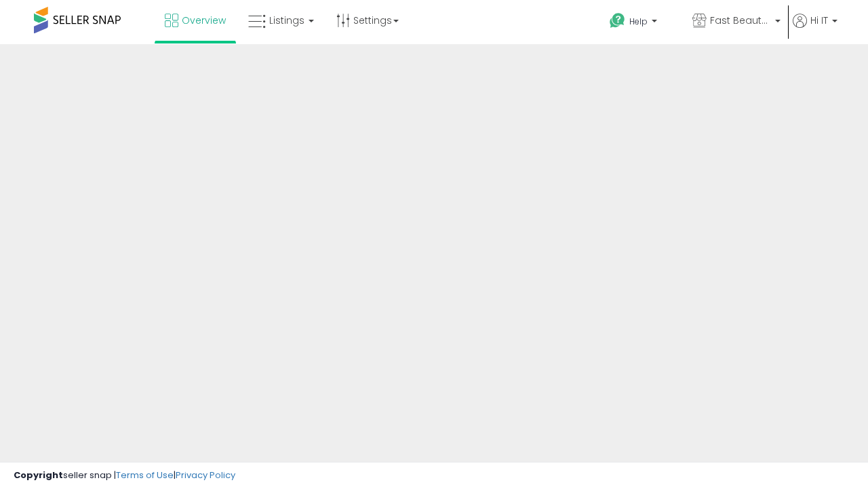  Describe the element at coordinates (203, 20) in the screenshot. I see `span: Overview` at that location.